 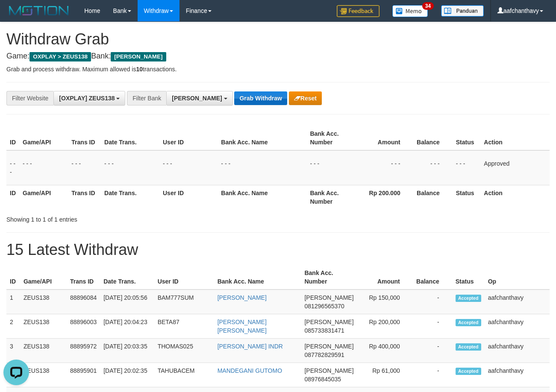 What do you see at coordinates (324, 355) in the screenshot?
I see `span: Copy 087782829591 to clipboard` at bounding box center [324, 355].